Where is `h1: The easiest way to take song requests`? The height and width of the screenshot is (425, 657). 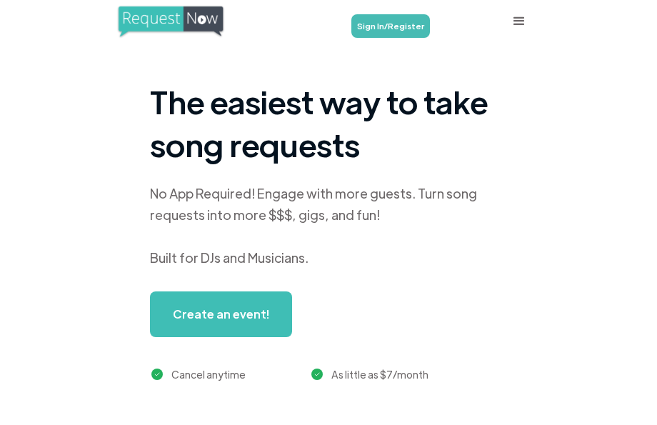
h1: The easiest way to take song requests is located at coordinates (329, 123).